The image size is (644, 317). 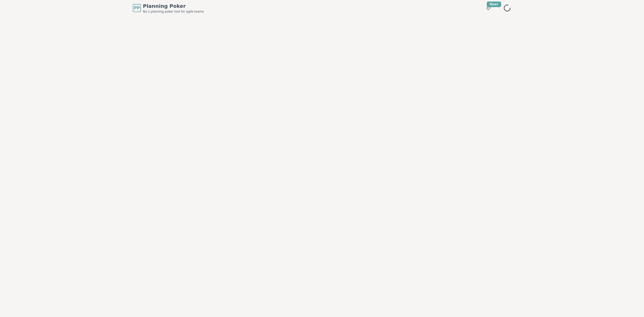 I want to click on span: PP, so click(x=137, y=8).